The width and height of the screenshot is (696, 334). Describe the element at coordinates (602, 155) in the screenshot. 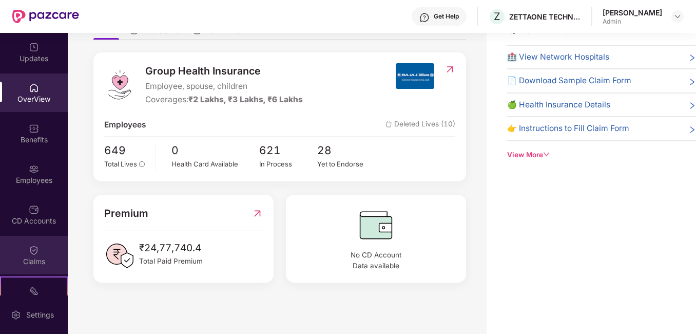

I see `div: View More` at that location.